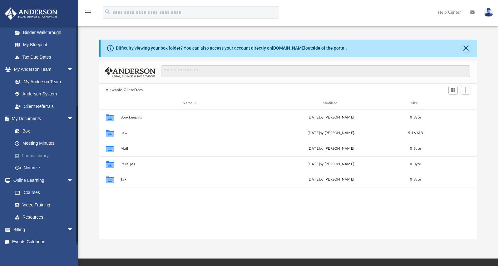 The height and width of the screenshot is (266, 498). What do you see at coordinates (43, 242) in the screenshot?
I see `a: Events Calendar` at bounding box center [43, 242].